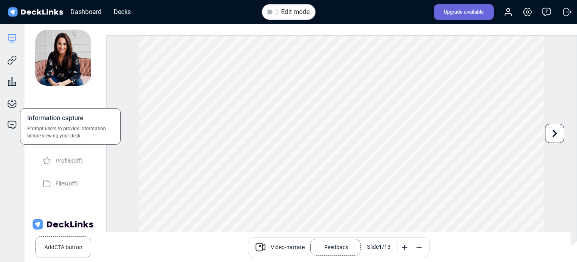  I want to click on label: Edit mode, so click(295, 12).